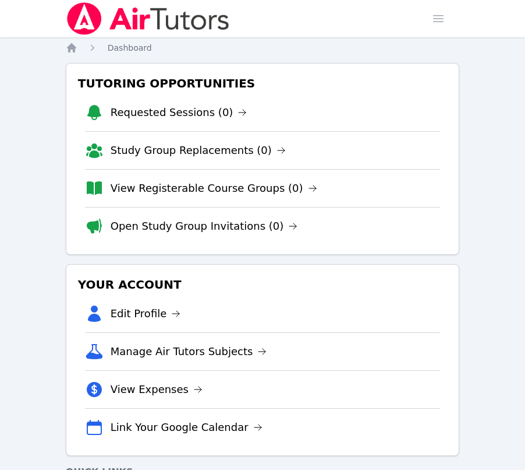 This screenshot has height=470, width=525. I want to click on h3: Your Account, so click(263, 284).